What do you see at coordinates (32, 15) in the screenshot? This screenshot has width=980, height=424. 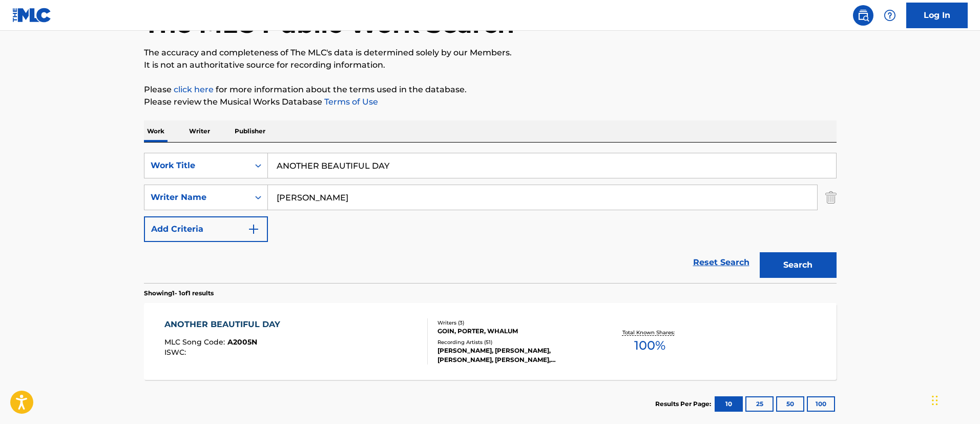 I see `img: MLC Logo` at bounding box center [32, 15].